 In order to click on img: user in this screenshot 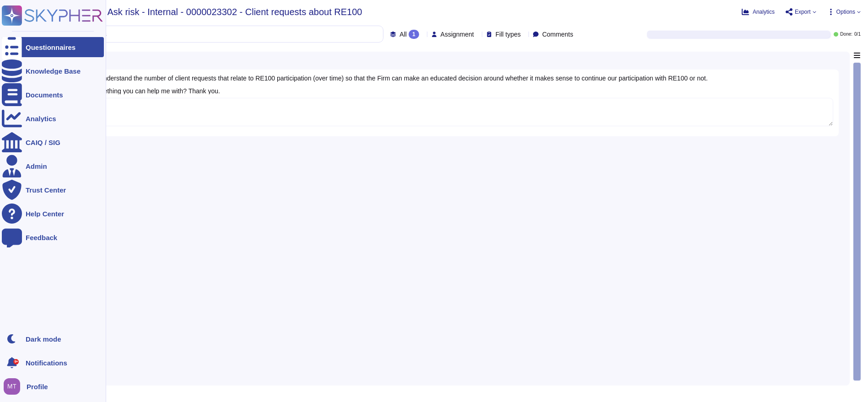, I will do `click(12, 387)`.